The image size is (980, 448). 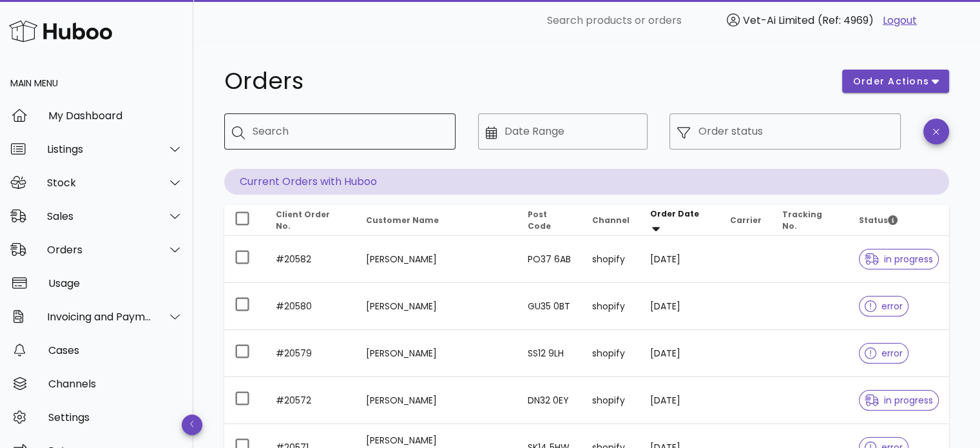 What do you see at coordinates (99, 183) in the screenshot?
I see `div: Stock` at bounding box center [99, 183].